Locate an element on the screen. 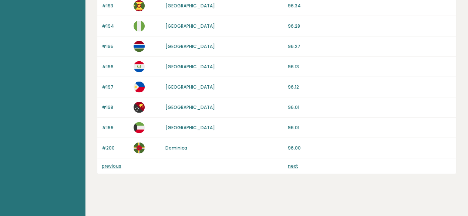 The height and width of the screenshot is (216, 468). img: pg.svg is located at coordinates (139, 108).